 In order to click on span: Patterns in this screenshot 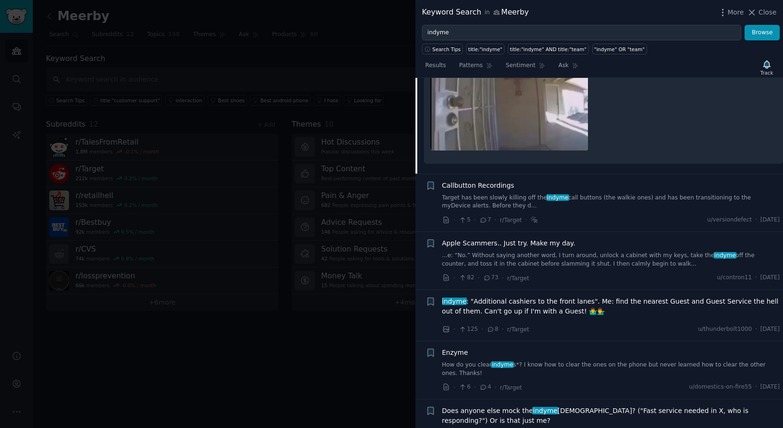, I will do `click(471, 66)`.